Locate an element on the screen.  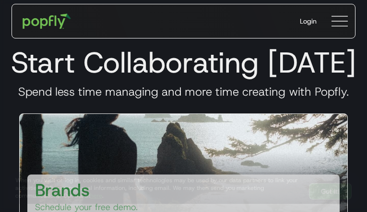
a: home is located at coordinates (47, 21).